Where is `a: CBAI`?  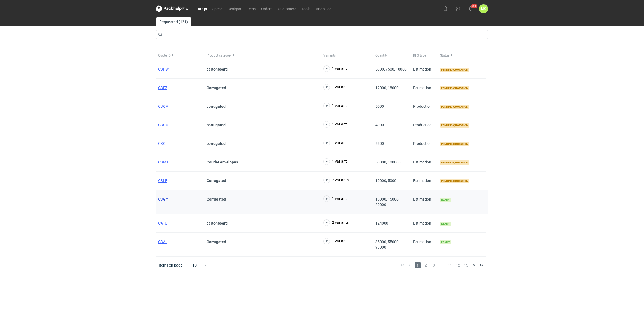
a: CBAI is located at coordinates (162, 242).